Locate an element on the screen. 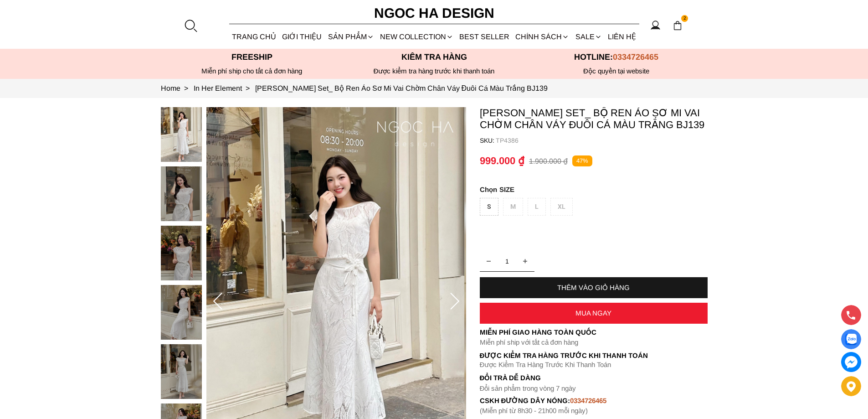 This screenshot has width=868, height=419. font: Miễn phí giao hàng toàn quốc is located at coordinates (538, 332).